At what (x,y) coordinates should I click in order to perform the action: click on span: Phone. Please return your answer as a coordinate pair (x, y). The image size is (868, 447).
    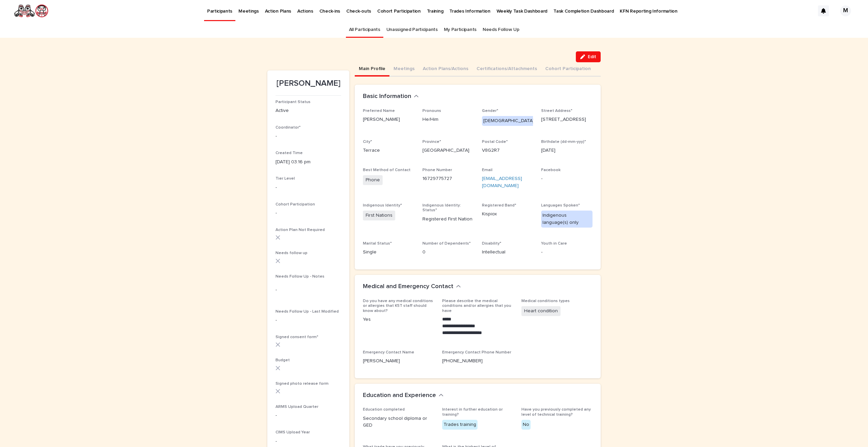
    Looking at the image, I should click on (373, 180).